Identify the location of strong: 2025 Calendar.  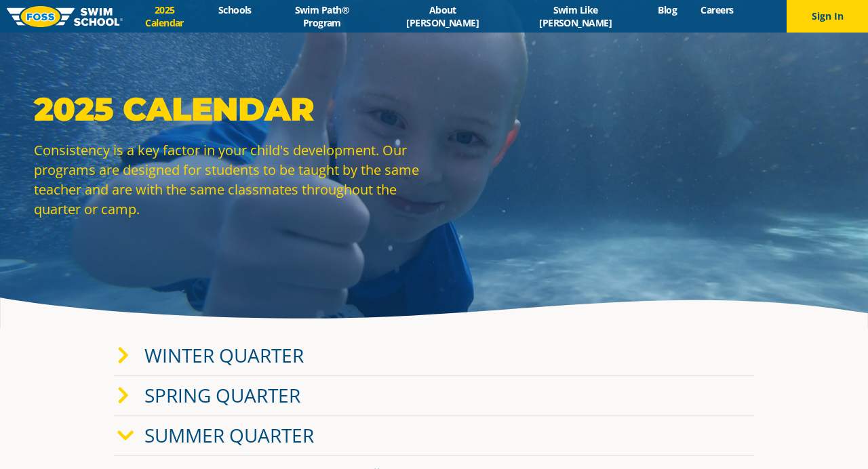
(173, 109).